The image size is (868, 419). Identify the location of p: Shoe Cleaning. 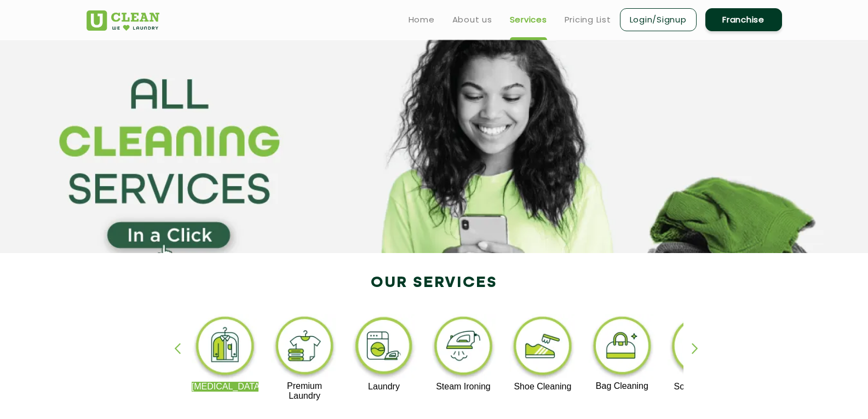
(542, 387).